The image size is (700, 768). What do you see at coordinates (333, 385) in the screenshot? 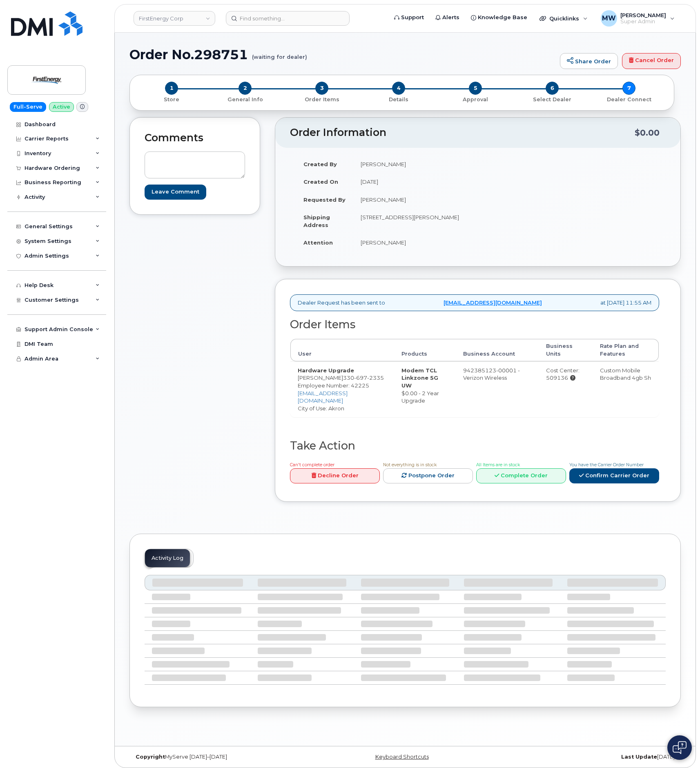
I see `span: Employee Number: 42225` at bounding box center [333, 385].